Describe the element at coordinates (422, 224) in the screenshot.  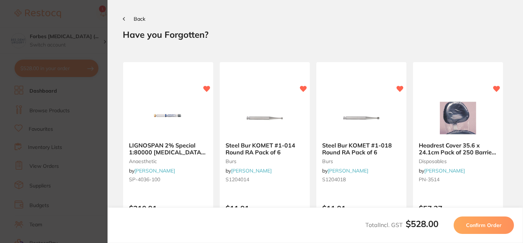
I see `b: $528.00` at that location.